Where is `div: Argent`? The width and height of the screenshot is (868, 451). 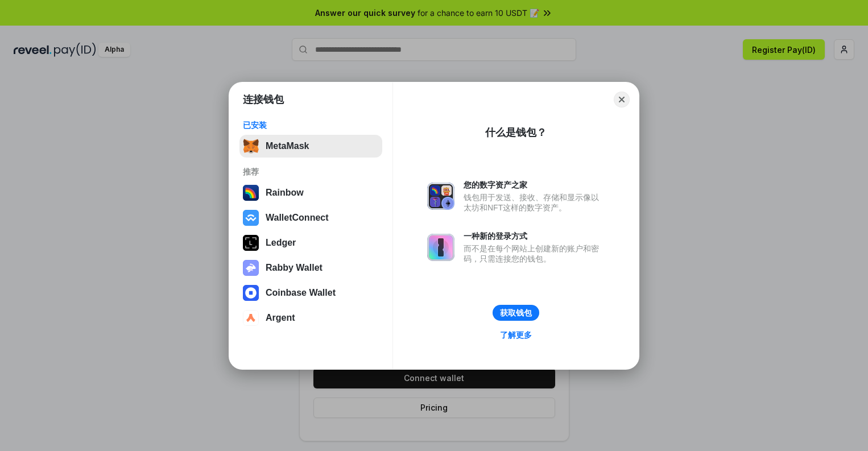
div: Argent is located at coordinates (280, 318).